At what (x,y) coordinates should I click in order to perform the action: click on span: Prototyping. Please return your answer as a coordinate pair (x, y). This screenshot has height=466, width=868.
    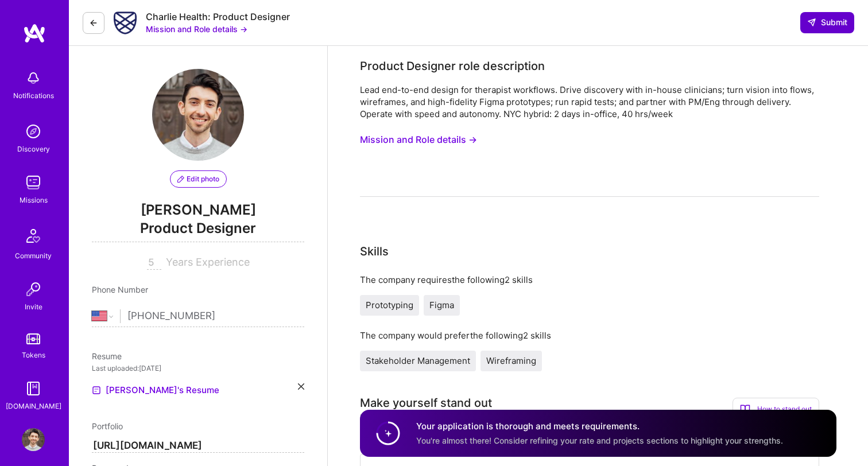
    Looking at the image, I should click on (389, 305).